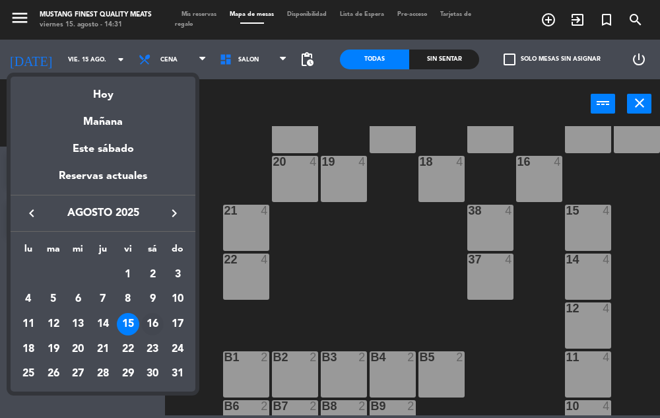  Describe the element at coordinates (177, 299) in the screenshot. I see `div: 10` at that location.